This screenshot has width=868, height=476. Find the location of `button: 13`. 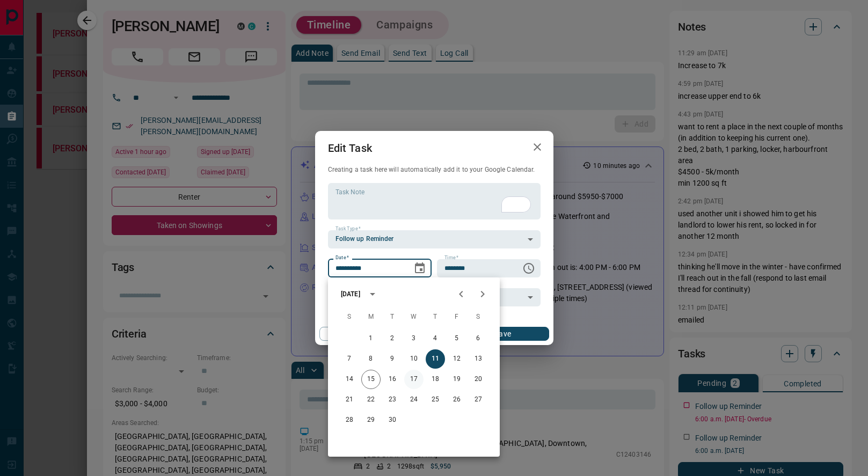

button: 13 is located at coordinates (478, 359).